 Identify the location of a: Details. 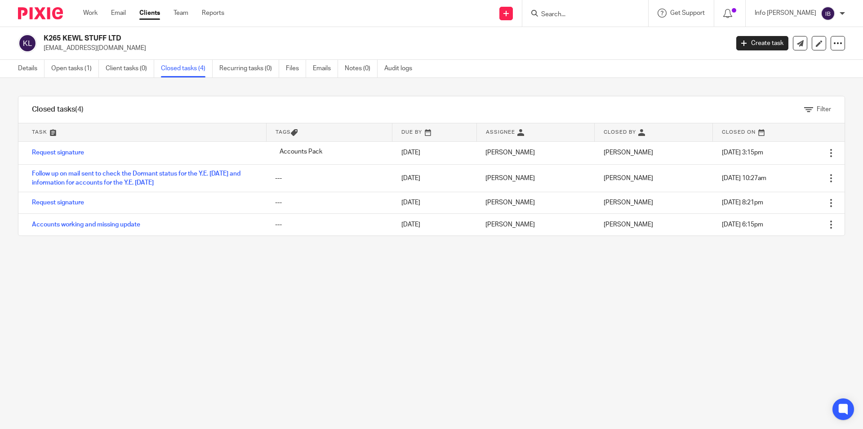
(31, 68).